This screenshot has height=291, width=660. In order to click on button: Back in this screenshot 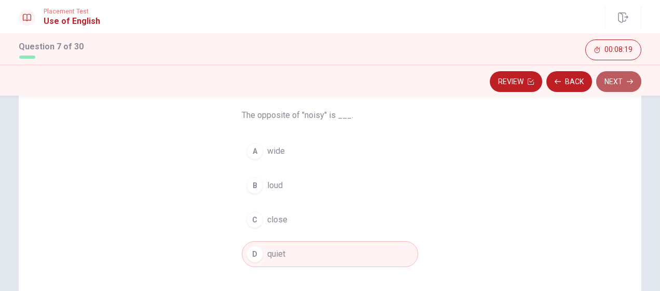, I will do `click(569, 81)`.